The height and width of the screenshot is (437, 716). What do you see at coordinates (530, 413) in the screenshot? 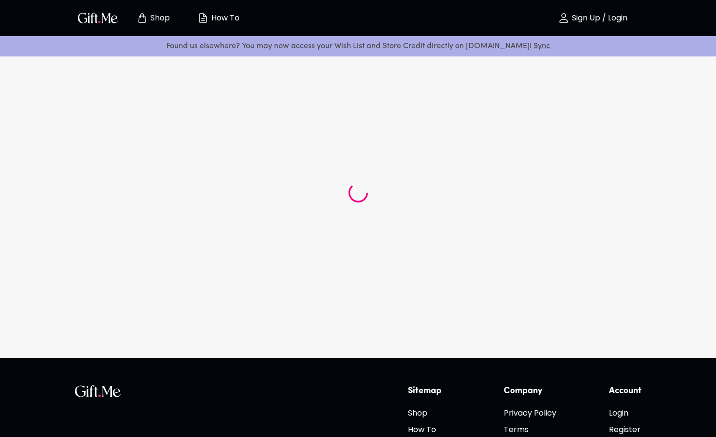
I see `h6: Privacy Policy` at bounding box center [530, 413].